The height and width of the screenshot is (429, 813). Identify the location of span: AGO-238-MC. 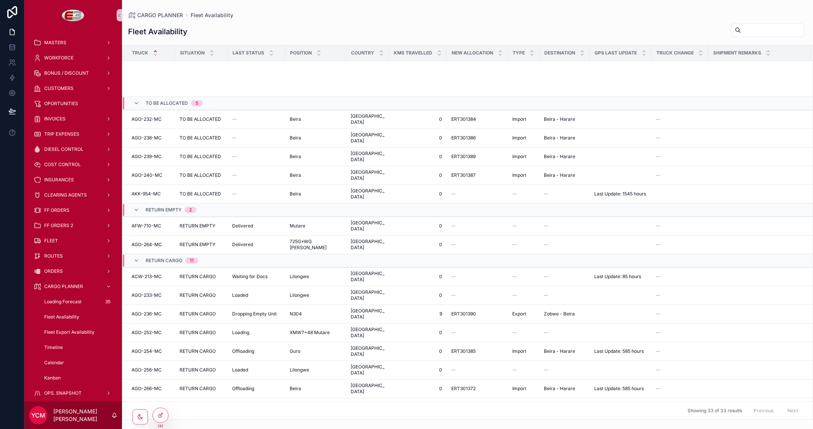
(146, 138).